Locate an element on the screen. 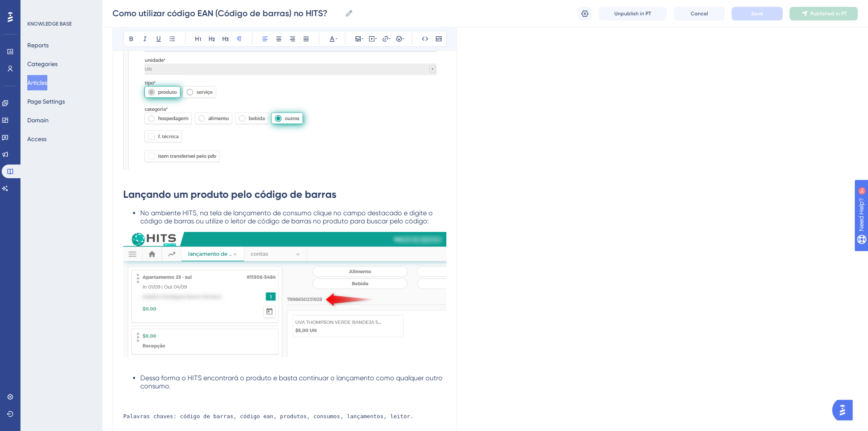 The image size is (868, 431). span: Dessa forma o HITS encontrará o produto e basta continuar o lançamento como qualquer outro consumo. is located at coordinates (292, 382).